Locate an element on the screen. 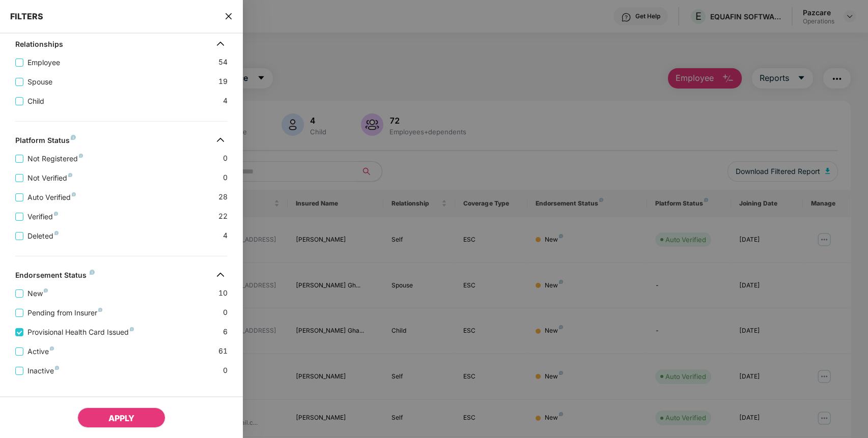 The width and height of the screenshot is (868, 438). span: FILTERS is located at coordinates (26, 16).